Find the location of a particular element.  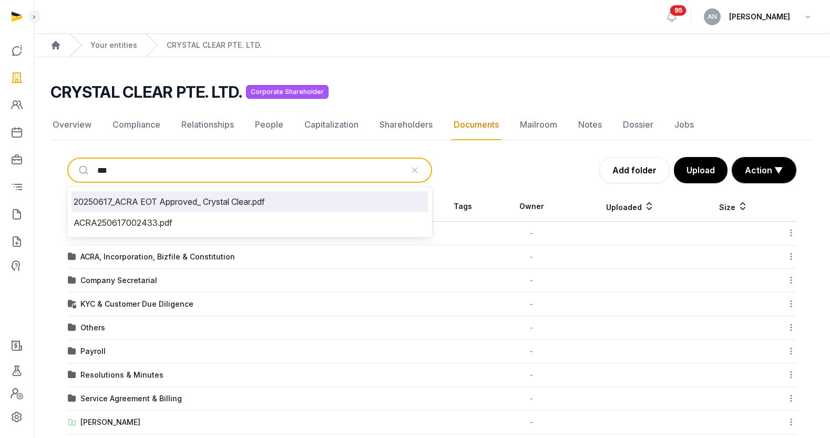

button: Action ▼ is located at coordinates (764, 170).